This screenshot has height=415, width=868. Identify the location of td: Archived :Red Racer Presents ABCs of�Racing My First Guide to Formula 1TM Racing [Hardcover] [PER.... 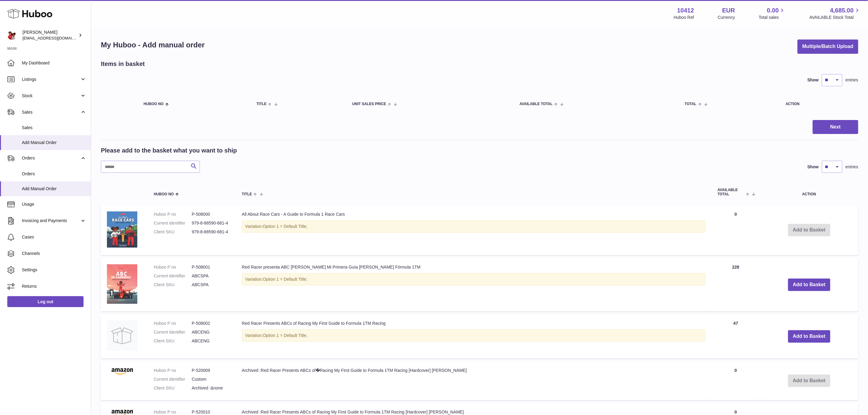
(473, 381).